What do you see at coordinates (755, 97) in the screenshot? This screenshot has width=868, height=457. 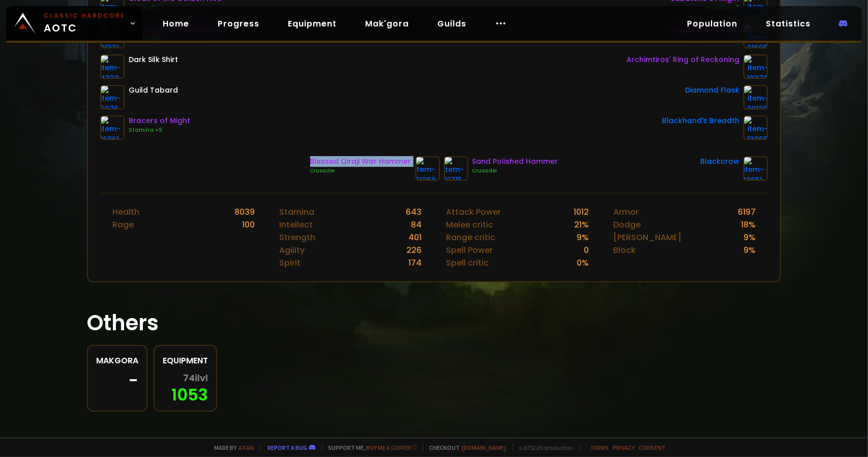 I see `img: item-20130` at bounding box center [755, 97].